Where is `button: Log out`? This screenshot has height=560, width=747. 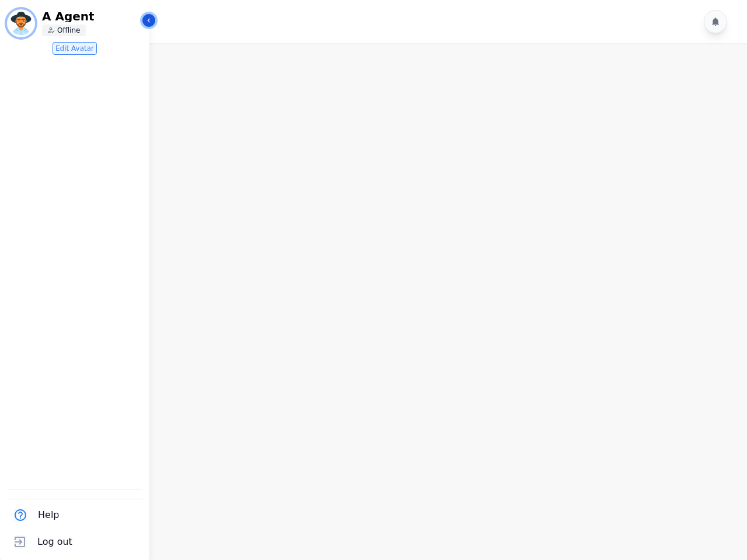
button: Log out is located at coordinates (41, 542).